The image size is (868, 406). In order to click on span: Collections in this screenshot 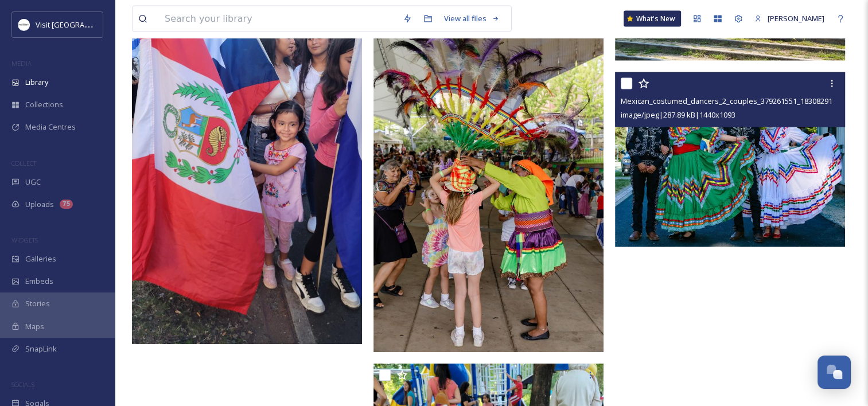, I will do `click(44, 104)`.